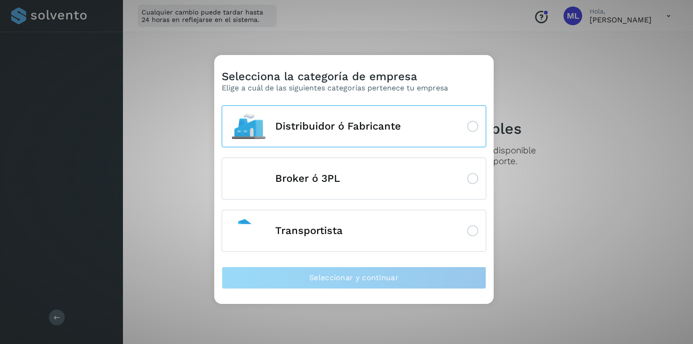  Describe the element at coordinates (354, 126) in the screenshot. I see `button: Distribuidor ó Fabricante` at that location.